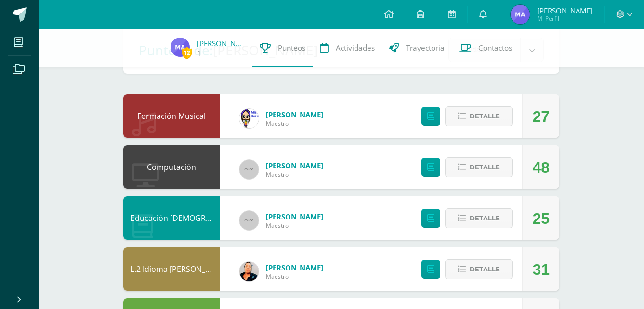 The width and height of the screenshot is (644, 309). Describe the element at coordinates (425, 47) in the screenshot. I see `span: Trayectoria` at that location.